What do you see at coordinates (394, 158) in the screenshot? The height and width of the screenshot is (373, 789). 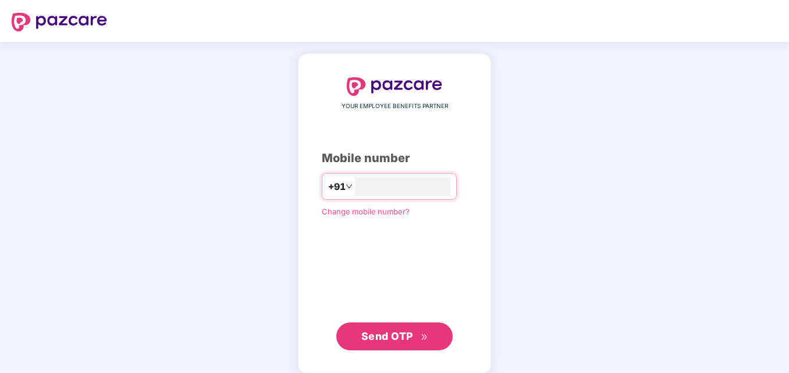 I see `div: Mobile number` at bounding box center [394, 158].